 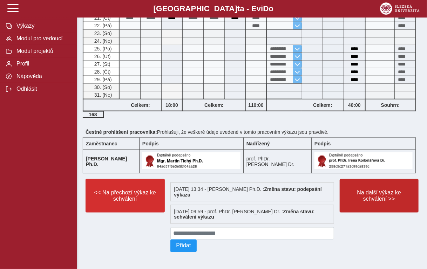 I want to click on b: 110:00, so click(x=256, y=105).